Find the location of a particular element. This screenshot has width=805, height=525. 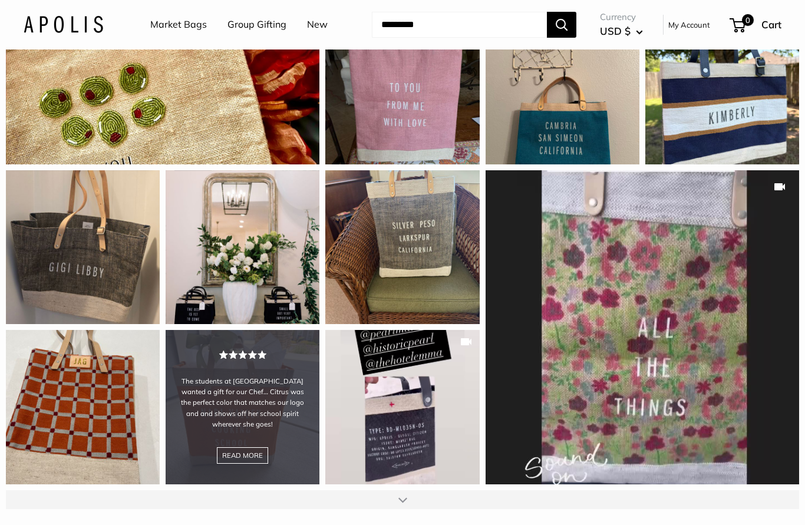

button: USD $ is located at coordinates (621, 31).